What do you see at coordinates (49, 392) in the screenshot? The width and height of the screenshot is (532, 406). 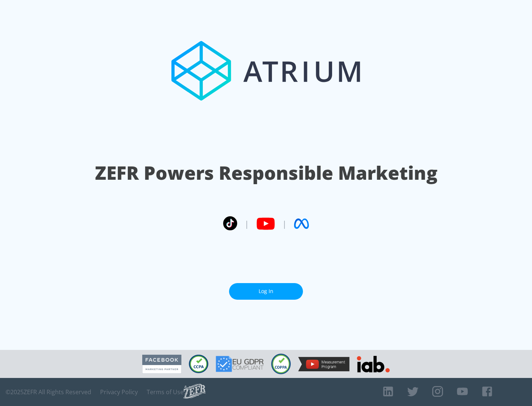 I see `span: © 2025 ZEFR All Rights Reserved` at bounding box center [49, 392].